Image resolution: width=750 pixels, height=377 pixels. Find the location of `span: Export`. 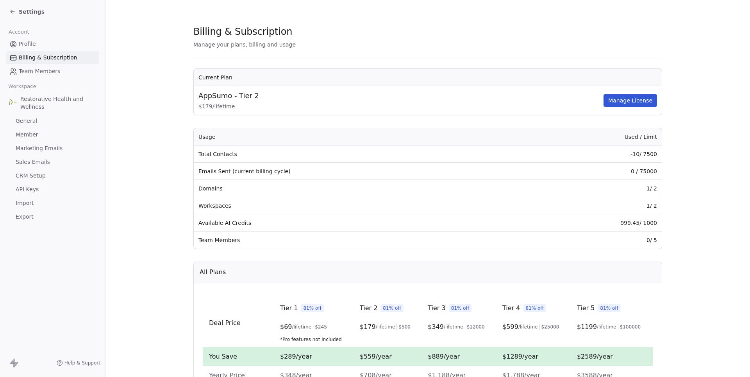

span: Export is located at coordinates (25, 216).